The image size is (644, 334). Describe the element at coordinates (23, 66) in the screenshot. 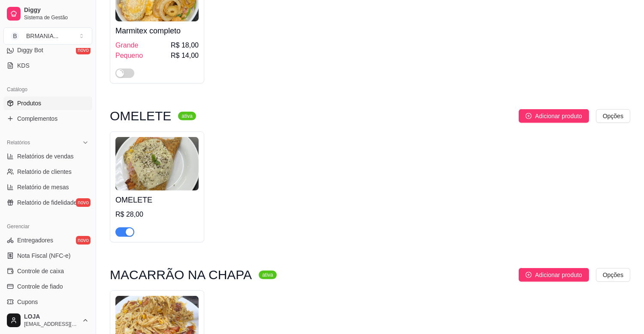

I see `span: KDS` at that location.